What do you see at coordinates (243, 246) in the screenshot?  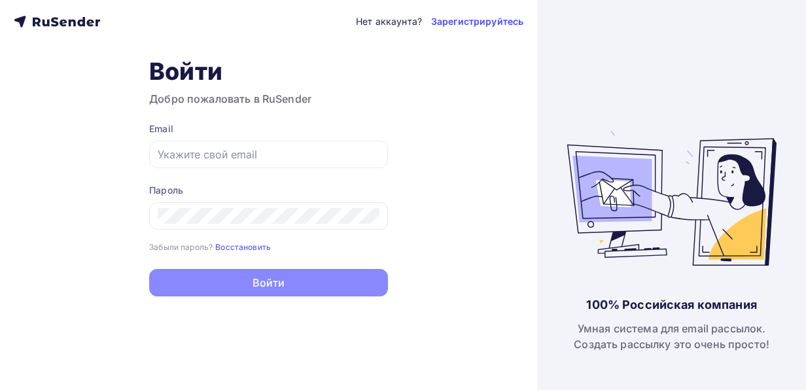 I see `a: Восстановить` at bounding box center [243, 246].